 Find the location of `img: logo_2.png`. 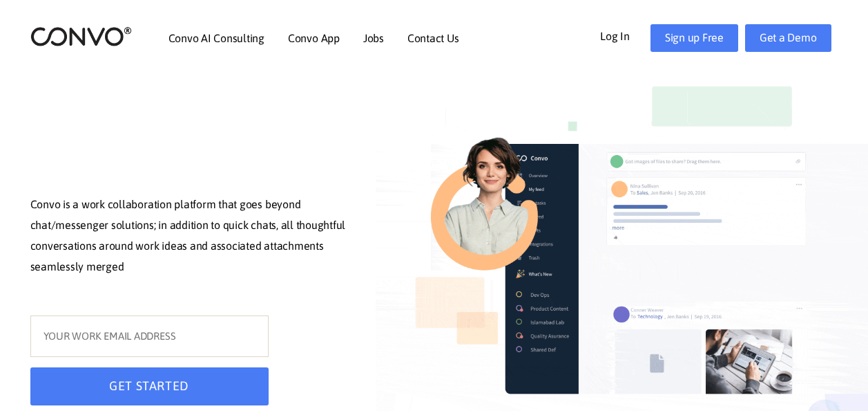

img: logo_2.png is located at coordinates (81, 36).